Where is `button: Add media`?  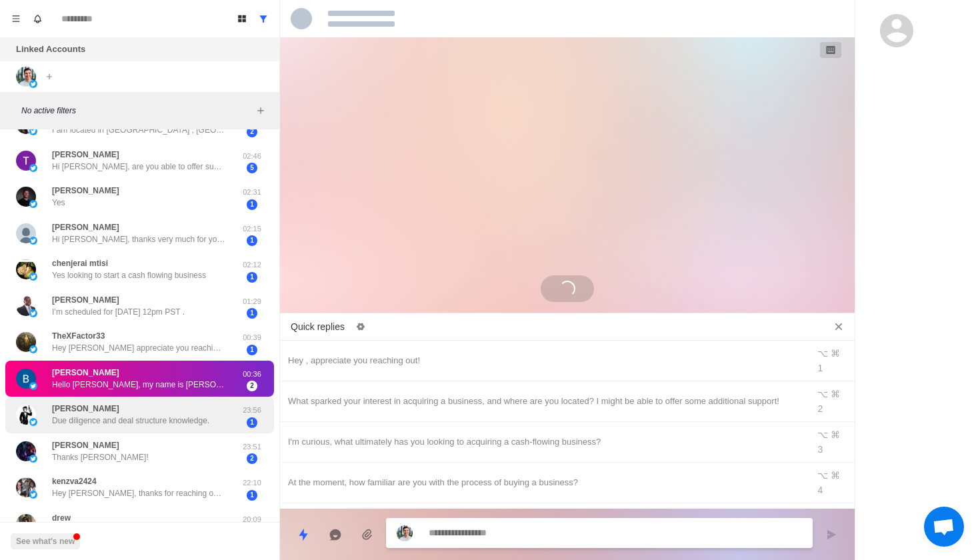 button: Add media is located at coordinates (367, 534).